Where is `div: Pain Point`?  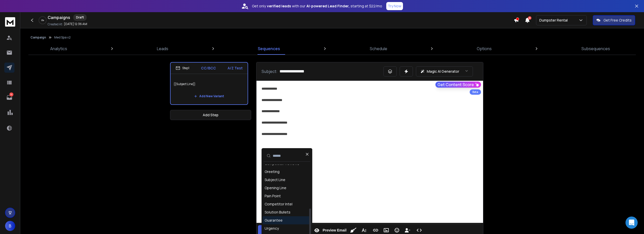 div: Pain Point is located at coordinates (273, 196).